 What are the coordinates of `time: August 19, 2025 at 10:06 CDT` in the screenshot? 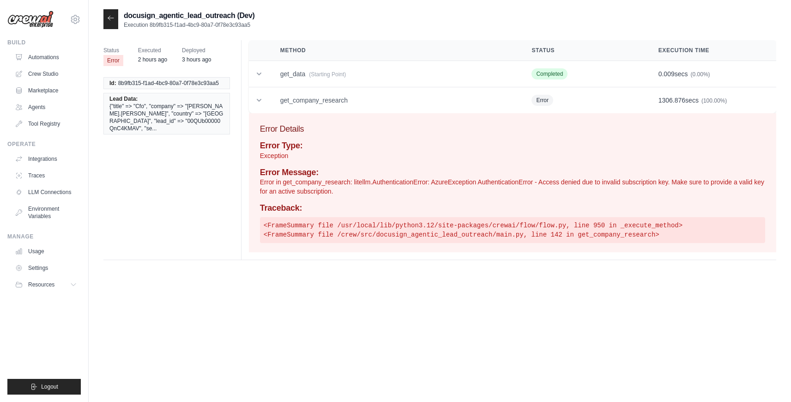 It's located at (196, 60).